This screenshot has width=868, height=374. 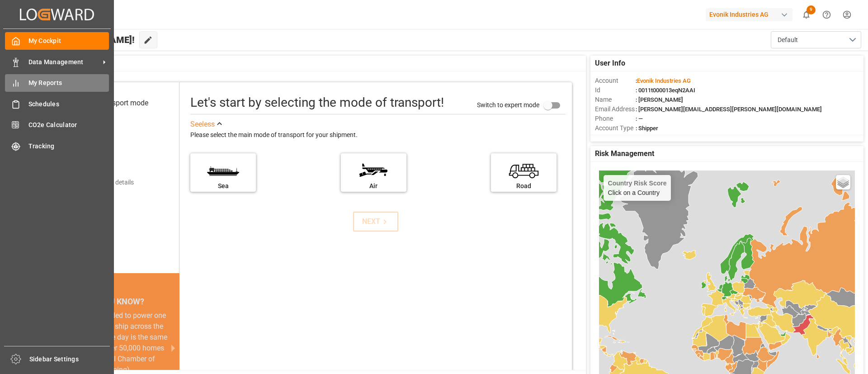 I want to click on span: Default, so click(x=788, y=40).